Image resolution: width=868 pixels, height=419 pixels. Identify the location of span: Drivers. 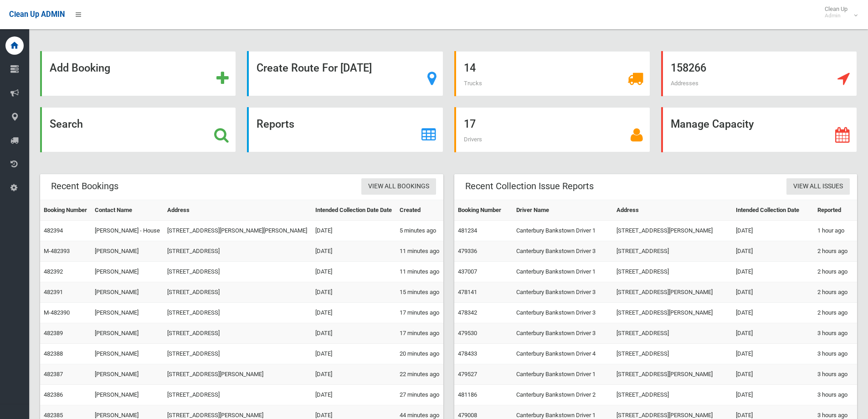
(473, 139).